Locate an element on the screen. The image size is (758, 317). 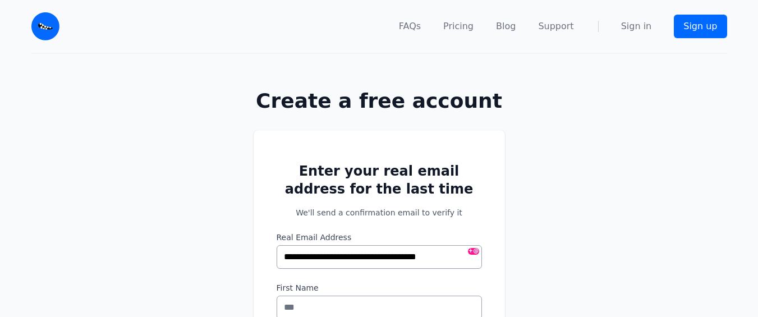
a: Sign up is located at coordinates (700, 26).